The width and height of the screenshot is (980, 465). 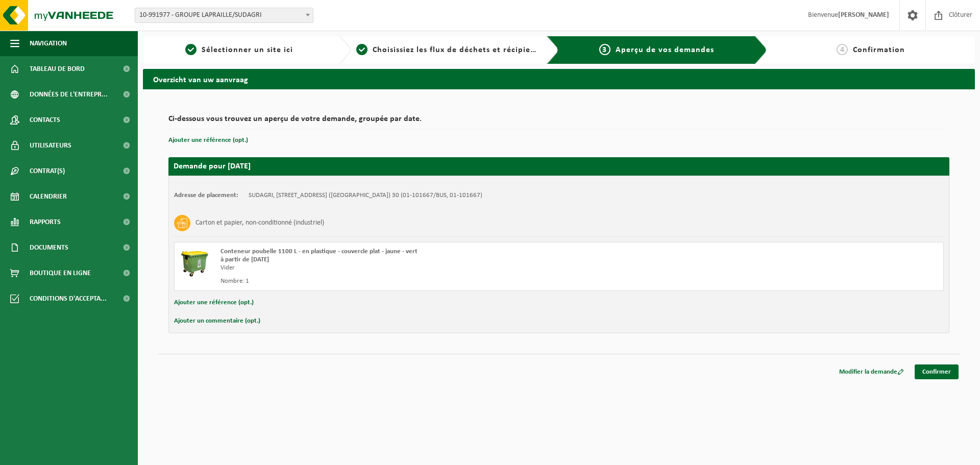 What do you see at coordinates (47, 171) in the screenshot?
I see `span: Contrat(s)` at bounding box center [47, 171].